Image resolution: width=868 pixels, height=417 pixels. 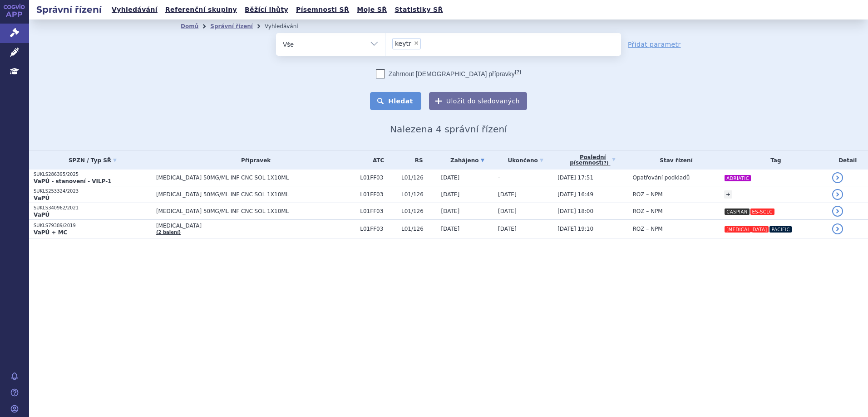 I want to click on a: Referenční skupiny, so click(x=201, y=10).